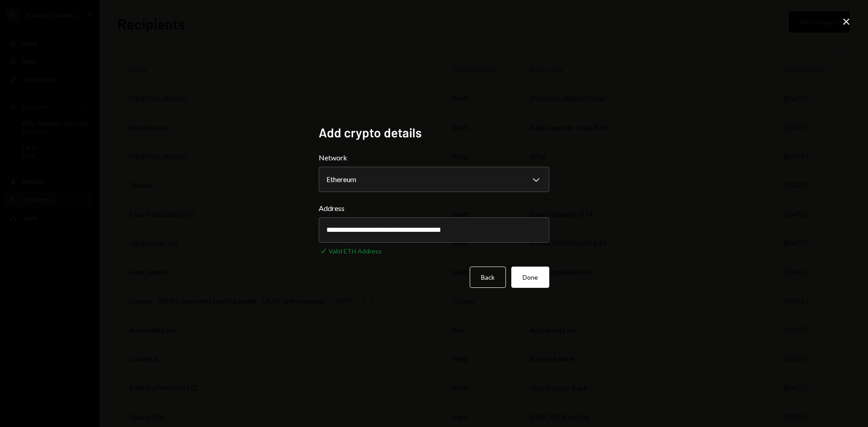  What do you see at coordinates (434, 132) in the screenshot?
I see `h2: Add crypto details` at bounding box center [434, 132].